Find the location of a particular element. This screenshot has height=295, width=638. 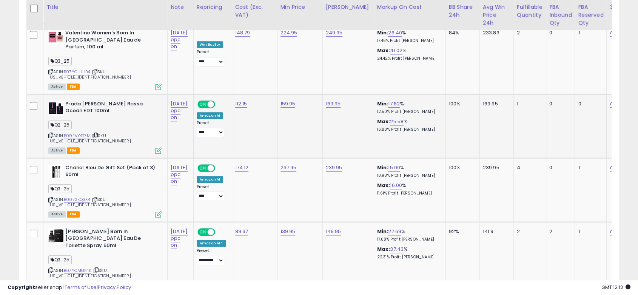

div: BB Share 24h. is located at coordinates (463, 11).